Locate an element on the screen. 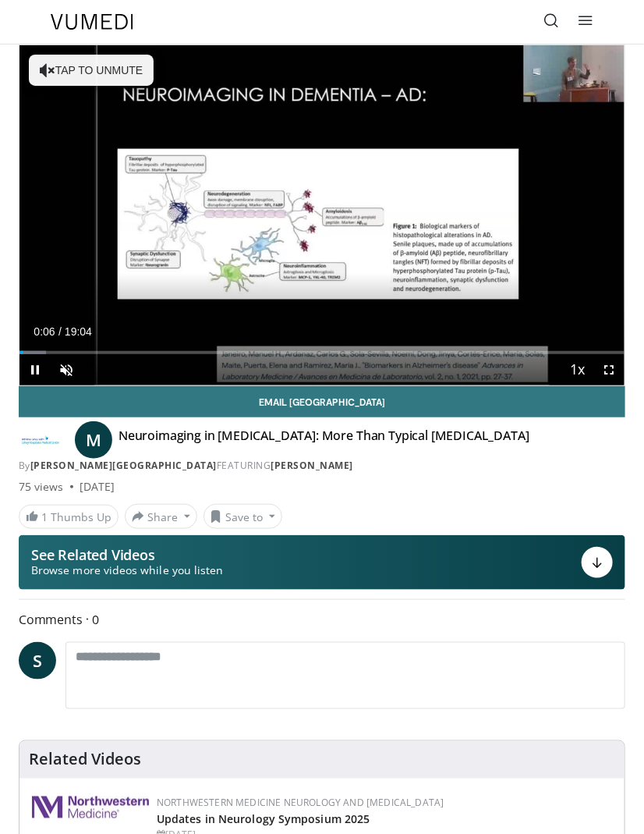 Image resolution: width=644 pixels, height=834 pixels. p: See Related Videos is located at coordinates (127, 555).